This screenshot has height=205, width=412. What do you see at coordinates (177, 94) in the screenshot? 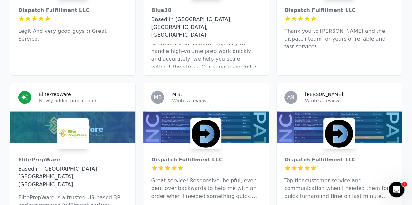
I see `h3: M B.` at bounding box center [177, 94].